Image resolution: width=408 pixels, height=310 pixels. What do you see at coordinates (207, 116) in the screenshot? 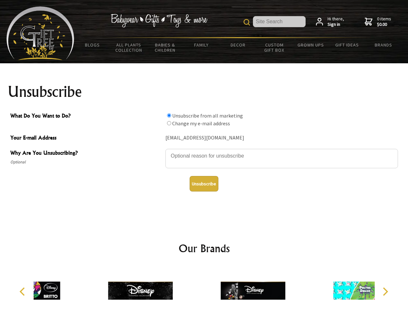
I see `label: Unsubscribe from all marketing` at bounding box center [207, 116].